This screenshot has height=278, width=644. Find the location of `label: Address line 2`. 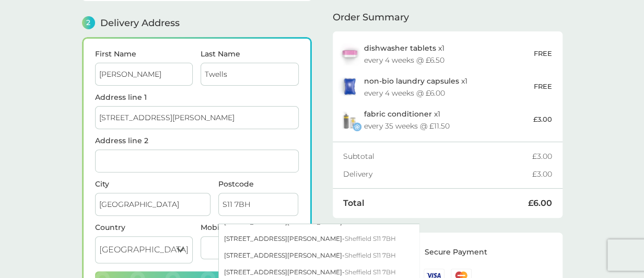

label: Address line 2 is located at coordinates (197, 140).